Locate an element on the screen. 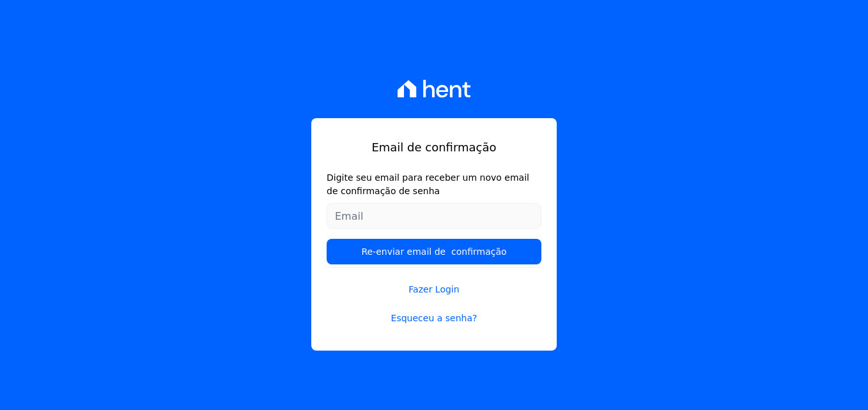  input: Email is located at coordinates (434, 216).